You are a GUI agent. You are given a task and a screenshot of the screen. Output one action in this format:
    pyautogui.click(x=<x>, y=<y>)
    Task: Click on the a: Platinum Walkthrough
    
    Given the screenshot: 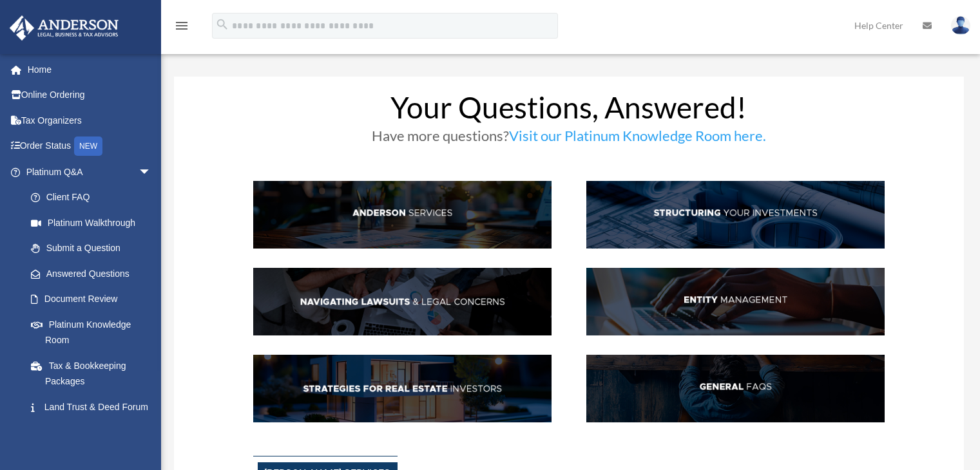 What is the action you would take?
    pyautogui.click(x=94, y=223)
    